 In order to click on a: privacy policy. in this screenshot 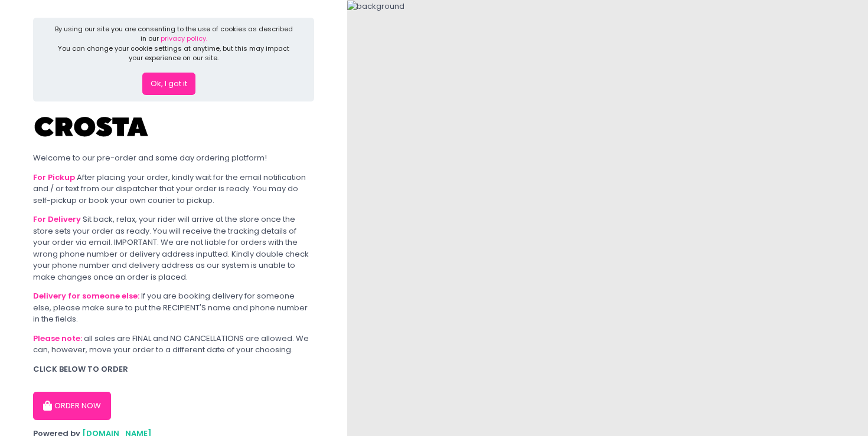, I will do `click(184, 38)`.